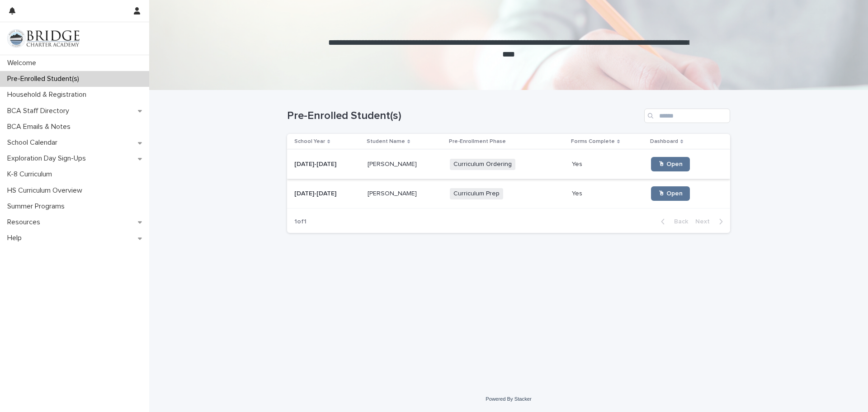 This screenshot has height=412, width=868. Describe the element at coordinates (483, 164) in the screenshot. I see `span: Curriculum Ordering` at that location.